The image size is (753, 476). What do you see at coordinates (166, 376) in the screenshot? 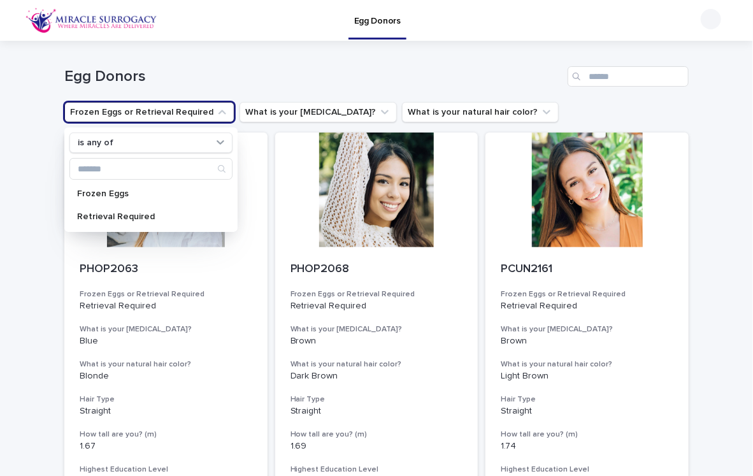
I see `p: Blonde` at bounding box center [166, 376].